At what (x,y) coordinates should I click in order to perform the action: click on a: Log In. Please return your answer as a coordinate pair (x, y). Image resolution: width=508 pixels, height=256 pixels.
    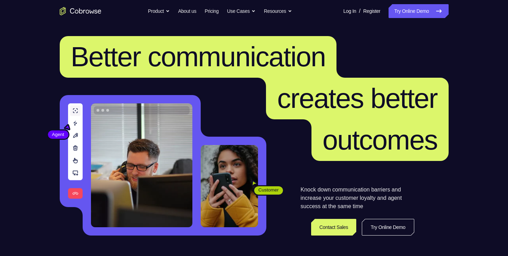
    Looking at the image, I should click on (350, 11).